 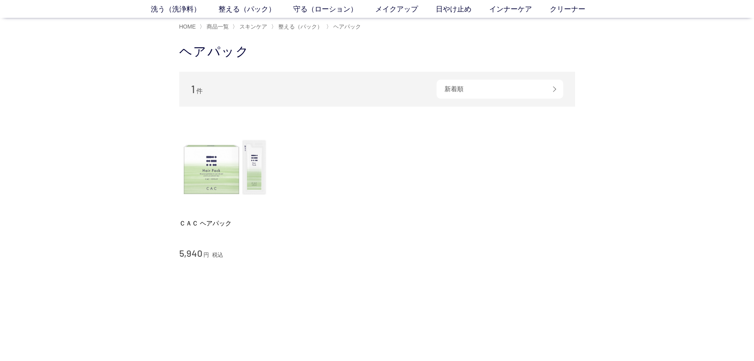 What do you see at coordinates (199, 91) in the screenshot?
I see `span: 件` at bounding box center [199, 91].